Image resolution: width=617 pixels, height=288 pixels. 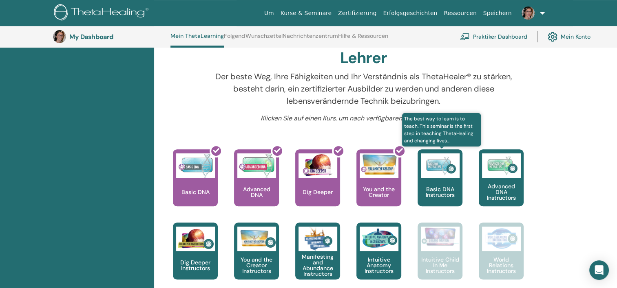 I want to click on a: Advanced DNA Instructors Advanced DNA Instructors, so click(x=501, y=186).